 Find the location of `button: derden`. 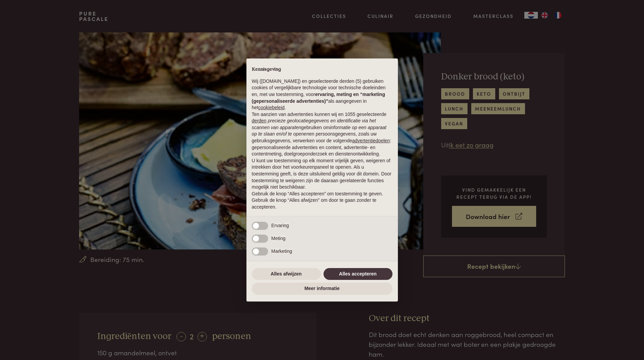

button: derden is located at coordinates (259, 121).